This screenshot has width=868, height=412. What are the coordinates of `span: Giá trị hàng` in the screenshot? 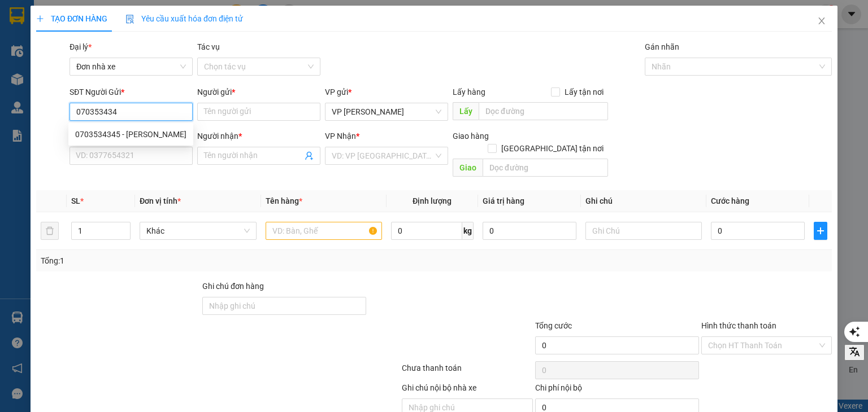 It's located at (503, 201).